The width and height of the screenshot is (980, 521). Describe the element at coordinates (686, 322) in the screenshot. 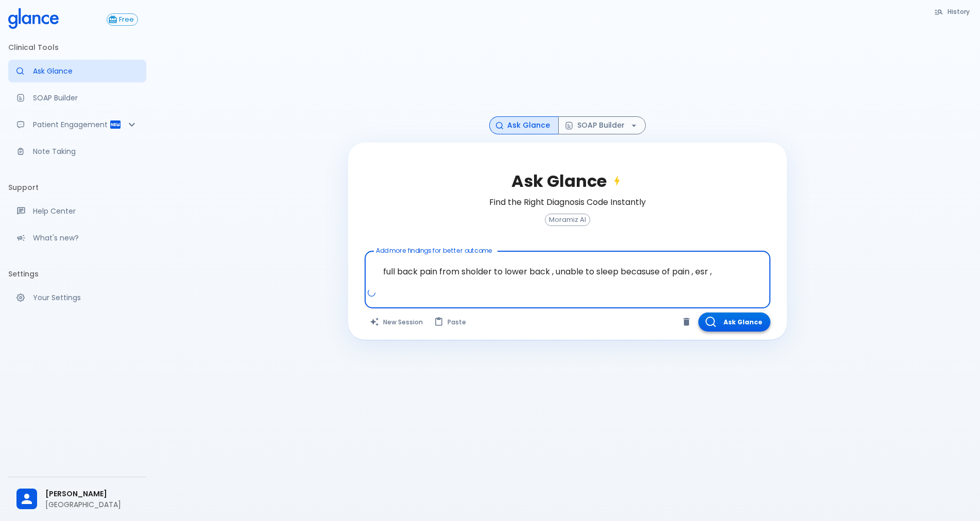

I see `button: Clear` at that location.